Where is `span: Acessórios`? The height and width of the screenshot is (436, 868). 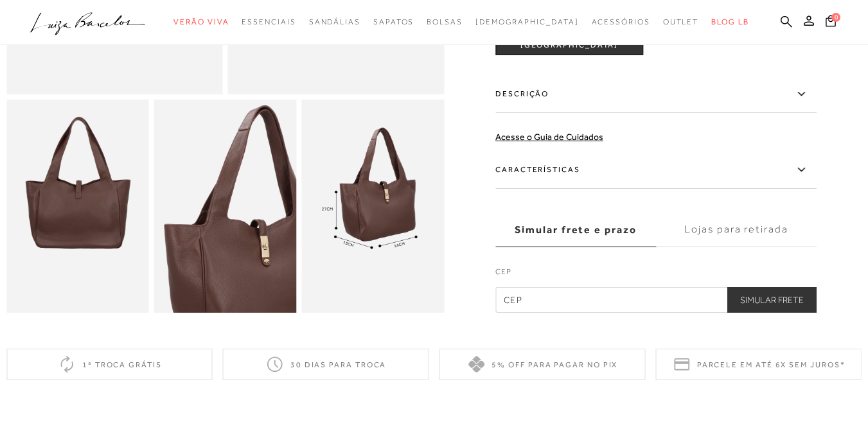 span: Acessórios is located at coordinates (621, 22).